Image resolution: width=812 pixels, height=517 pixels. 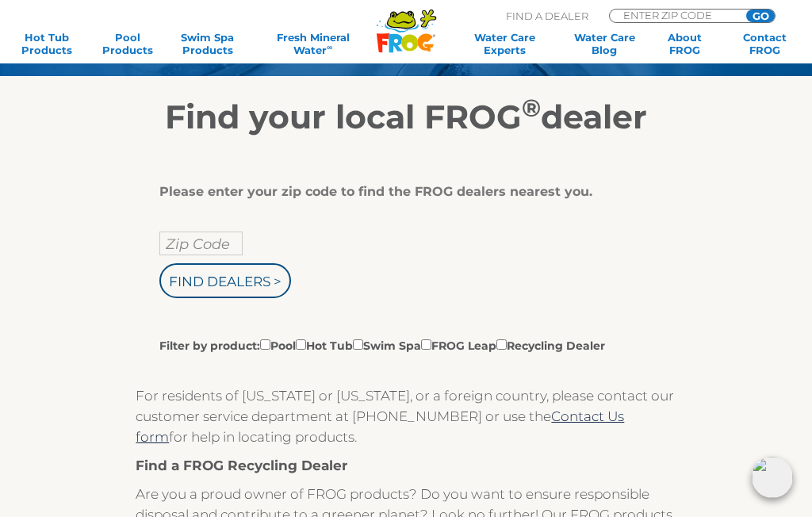 I want to click on input: Find Dealers >, so click(x=225, y=280).